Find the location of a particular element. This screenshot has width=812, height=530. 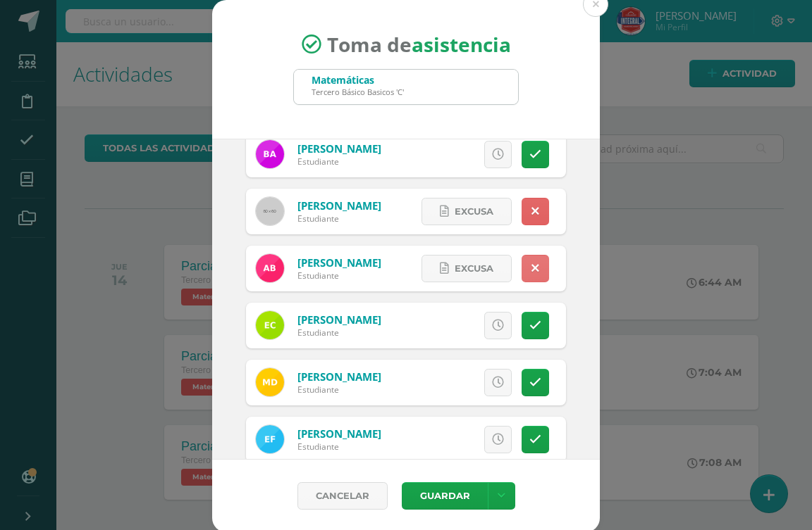

img: 86a3e64e243d088256f3e9291ed415aa.png is located at coordinates (270, 268).